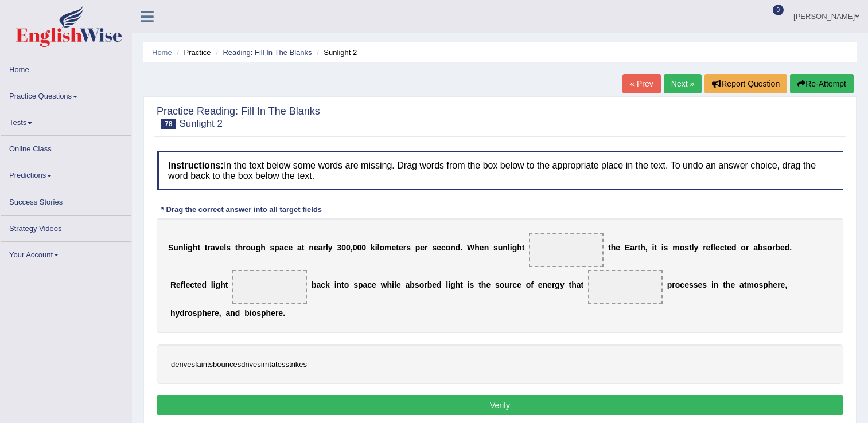 This screenshot has width=868, height=423. I want to click on b: k, so click(373, 248).